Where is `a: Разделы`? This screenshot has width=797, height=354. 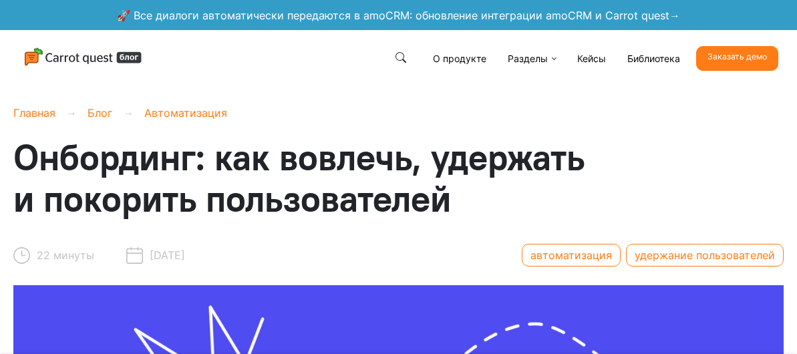 a: Разделы is located at coordinates (532, 58).